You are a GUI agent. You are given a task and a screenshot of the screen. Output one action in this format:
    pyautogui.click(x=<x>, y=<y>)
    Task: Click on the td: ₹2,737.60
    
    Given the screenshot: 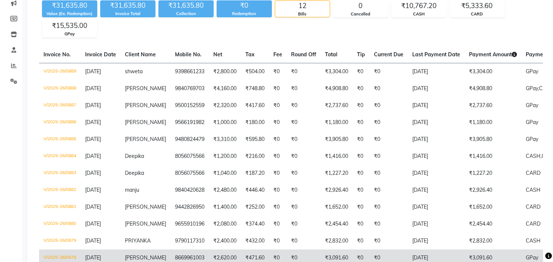 What is the action you would take?
    pyautogui.click(x=336, y=106)
    